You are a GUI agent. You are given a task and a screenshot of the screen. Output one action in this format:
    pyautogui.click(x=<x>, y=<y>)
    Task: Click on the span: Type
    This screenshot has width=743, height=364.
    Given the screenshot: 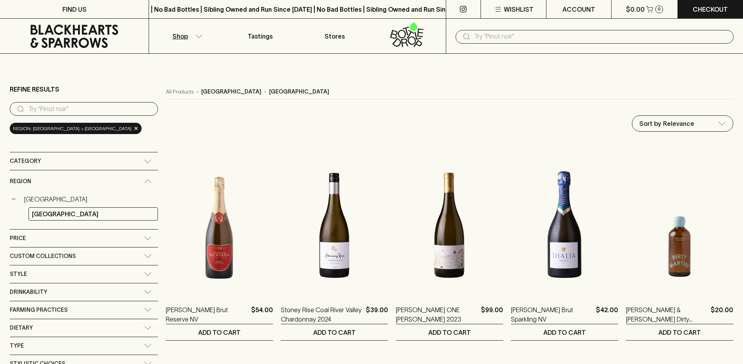 What is the action you would take?
    pyautogui.click(x=17, y=346)
    